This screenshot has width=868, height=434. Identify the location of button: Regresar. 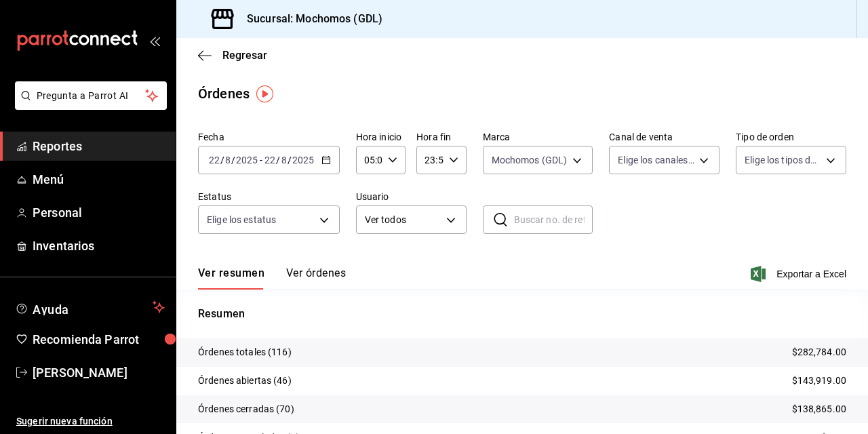
(233, 55).